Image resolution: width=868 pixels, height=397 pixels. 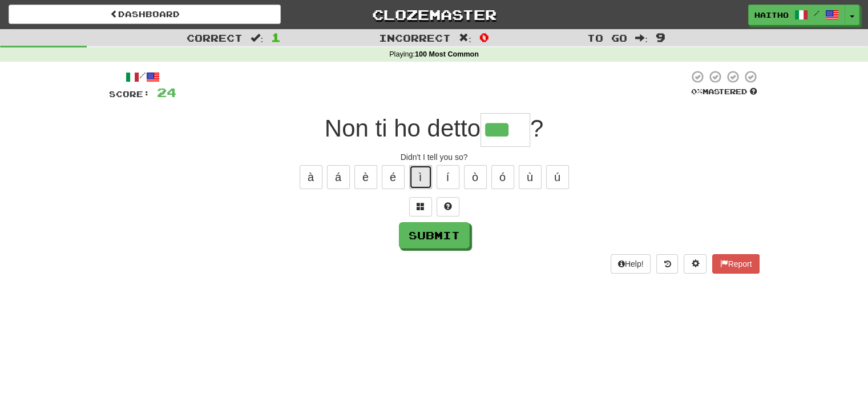 I want to click on button: Single letter hint - you only get 1 per sentence and score half the points! alt+h, so click(x=448, y=206).